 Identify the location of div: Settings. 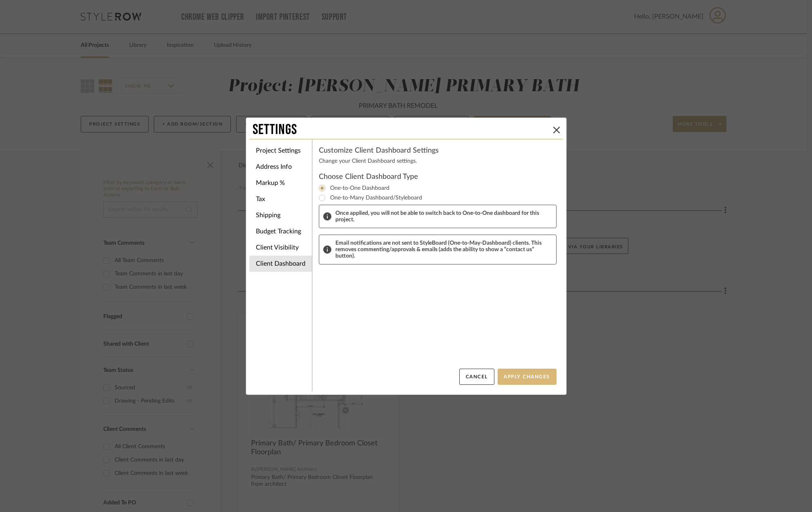
(401, 130).